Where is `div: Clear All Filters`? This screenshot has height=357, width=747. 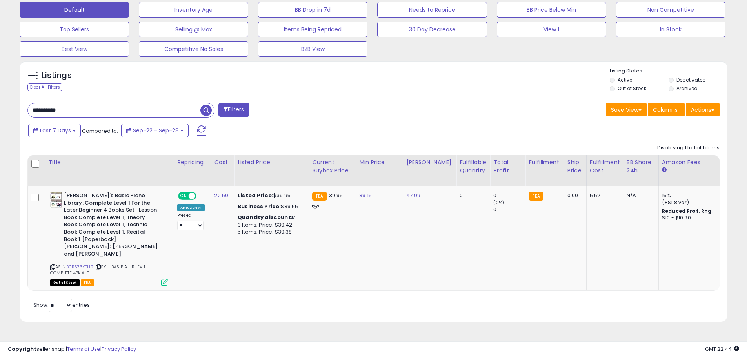
div: Clear All Filters is located at coordinates (45, 87).